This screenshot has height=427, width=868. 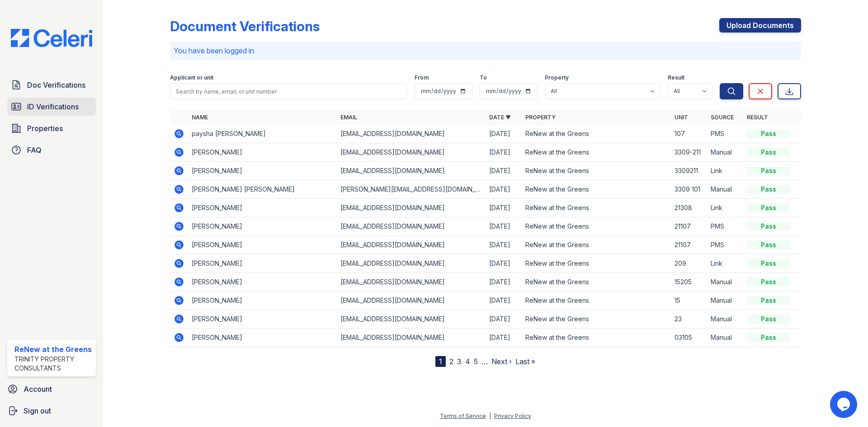 I want to click on a: Privacy Policy, so click(x=513, y=416).